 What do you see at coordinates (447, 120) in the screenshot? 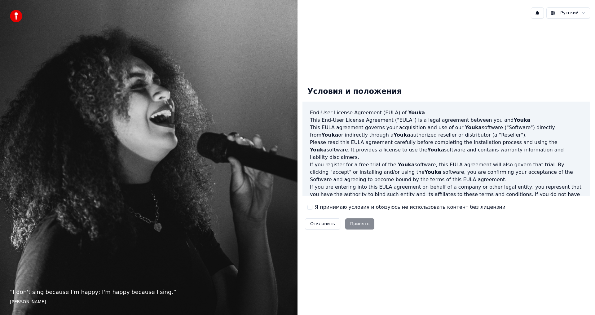
I see `p: This End-User License Agreement ("EULA") is a legal agreement between you and` at bounding box center [447, 120].